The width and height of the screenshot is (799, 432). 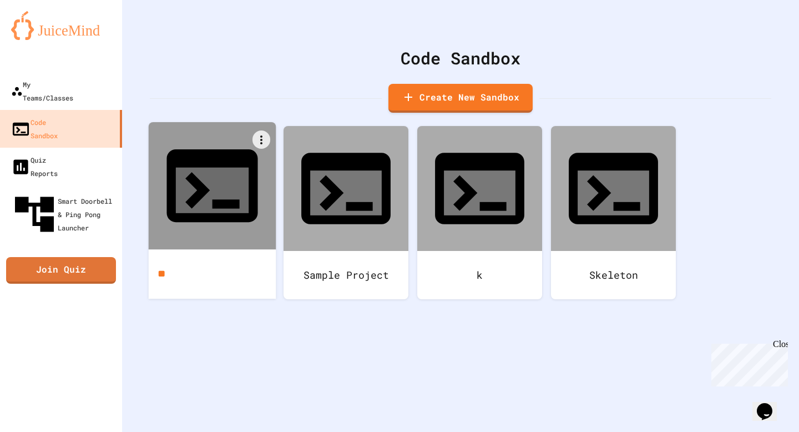 What do you see at coordinates (480, 213) in the screenshot?
I see `a: k` at bounding box center [480, 213].